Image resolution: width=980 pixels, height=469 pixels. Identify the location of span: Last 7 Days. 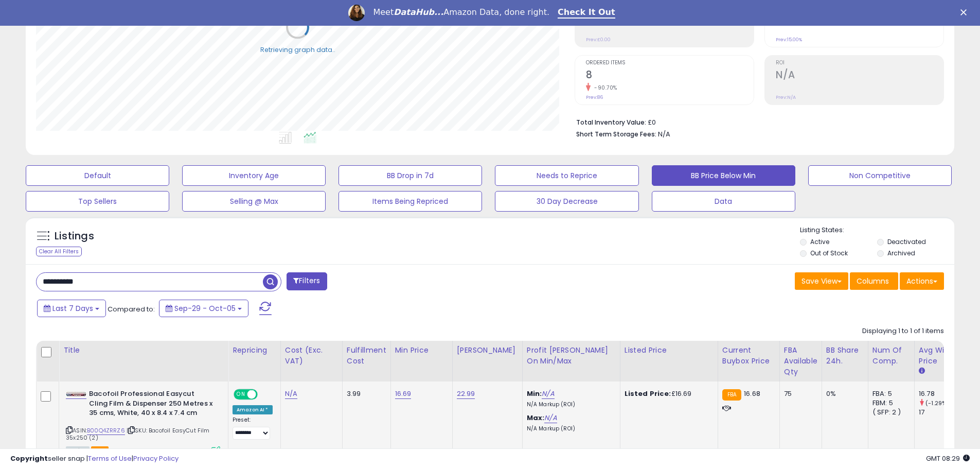
(73, 308).